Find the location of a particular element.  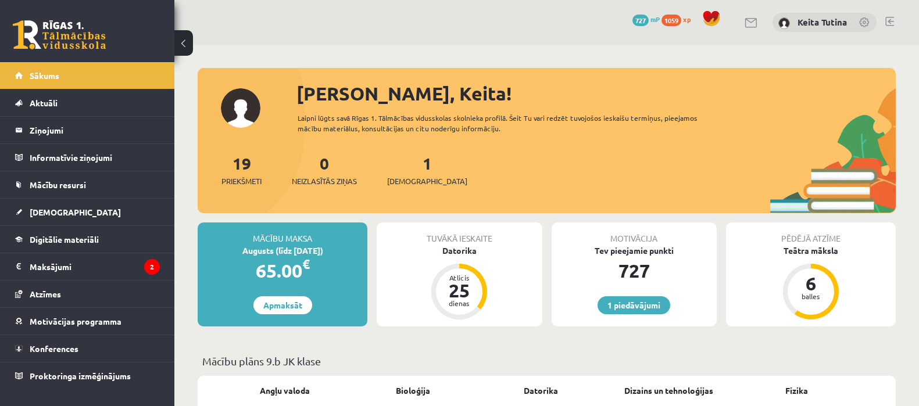

span: 1059 is located at coordinates (671, 20).